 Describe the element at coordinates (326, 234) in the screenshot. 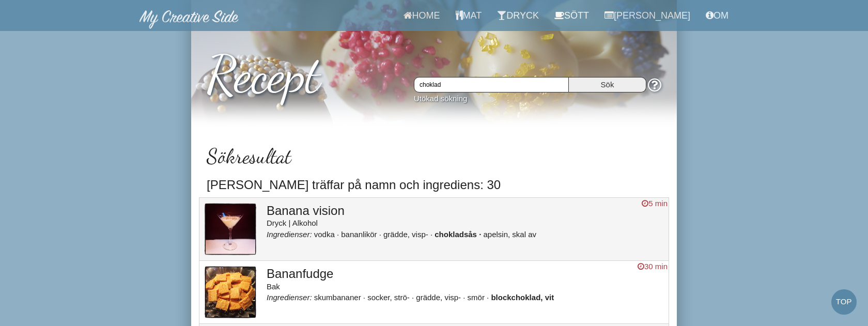

I see `li: vodka` at that location.